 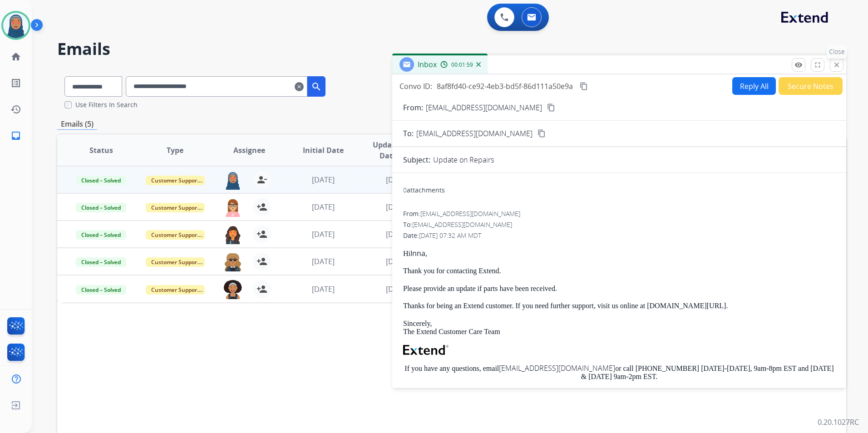 I want to click on p: Emails (5), so click(x=77, y=124).